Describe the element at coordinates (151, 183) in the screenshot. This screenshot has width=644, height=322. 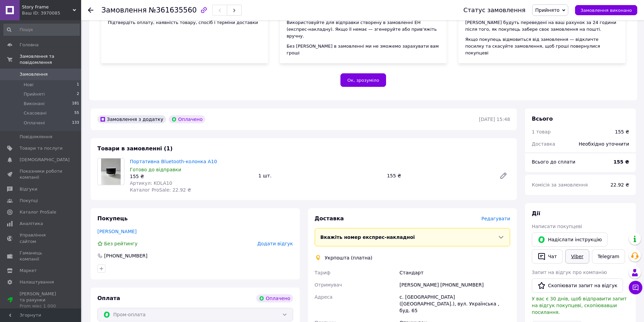
I see `span: Артикул: KOLA10` at that location.